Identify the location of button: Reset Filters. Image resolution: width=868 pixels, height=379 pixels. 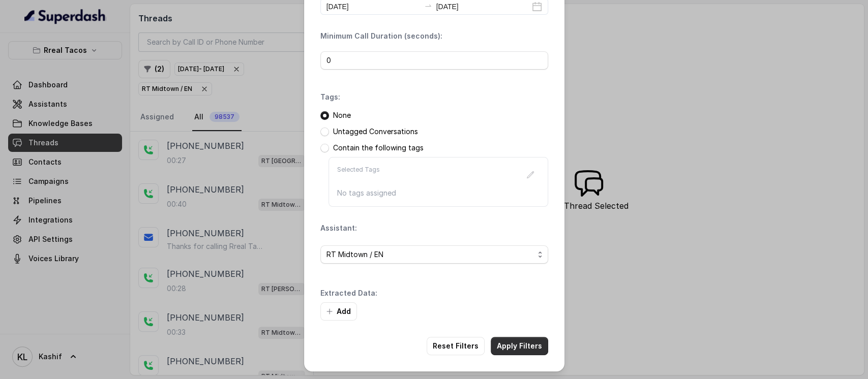
(455, 346).